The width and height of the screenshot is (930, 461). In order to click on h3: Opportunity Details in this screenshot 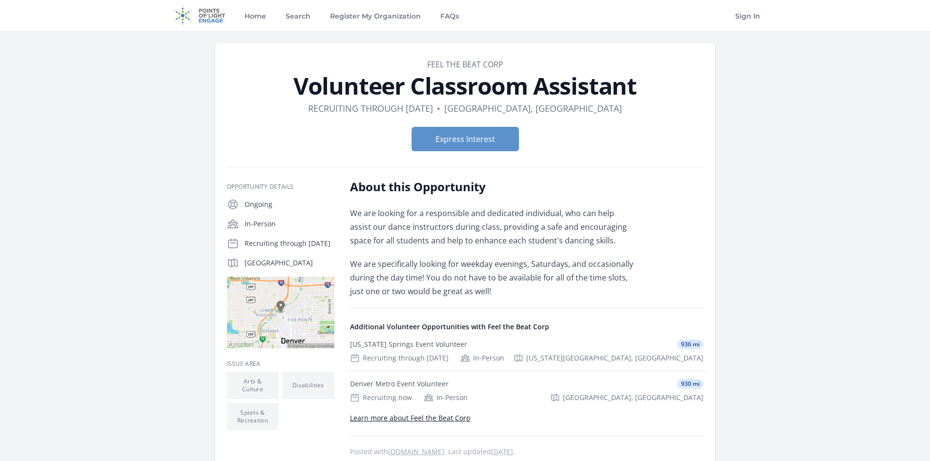, I will do `click(281, 187)`.